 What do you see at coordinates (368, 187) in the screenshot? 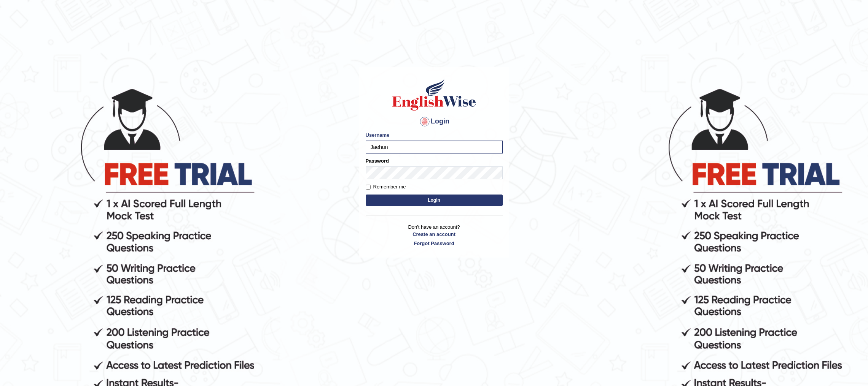
I see `input: Remember me` at bounding box center [368, 187].